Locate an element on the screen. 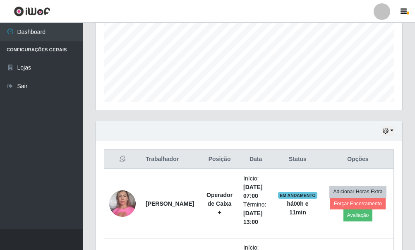 The width and height of the screenshot is (415, 250). strong: Operador de Caixa + is located at coordinates (219, 204).